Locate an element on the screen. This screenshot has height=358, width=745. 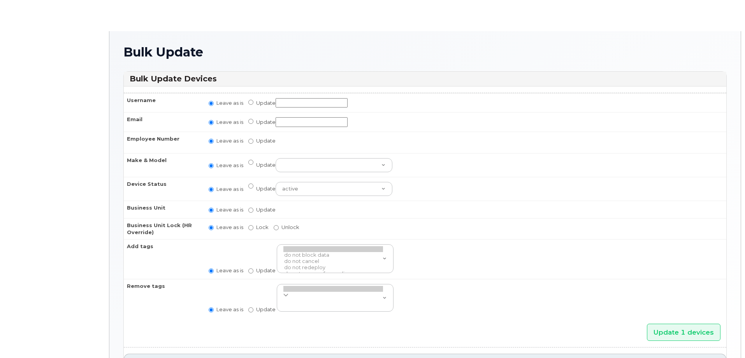
input: Lock is located at coordinates (251, 227).